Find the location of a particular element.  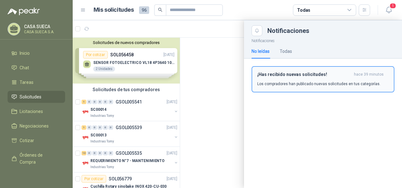

div: No leídas is located at coordinates (261, 51).